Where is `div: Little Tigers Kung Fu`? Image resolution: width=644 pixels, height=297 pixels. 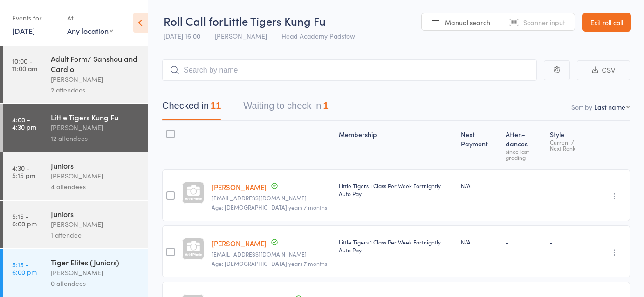
div: Little Tigers Kung Fu is located at coordinates (95, 117).